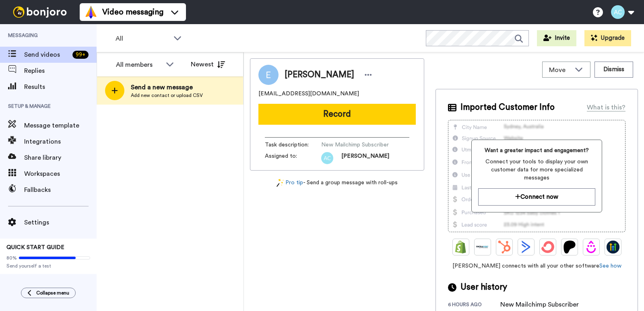  Describe the element at coordinates (60, 71) in the screenshot. I see `span: Replies` at that location.